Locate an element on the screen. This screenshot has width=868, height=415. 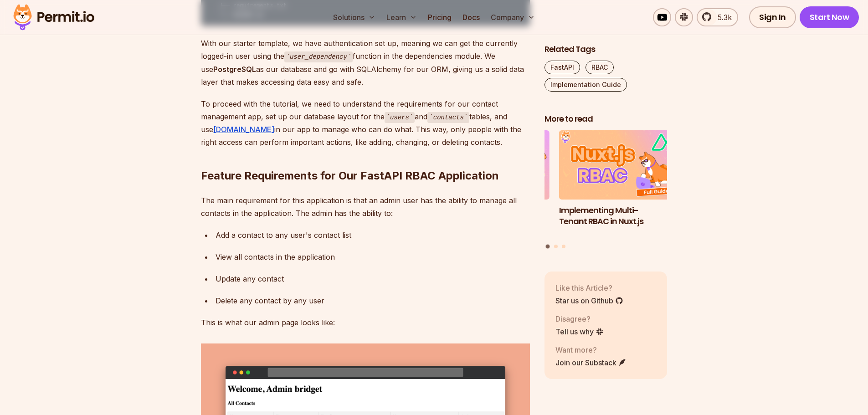
button: Company is located at coordinates (513, 17).